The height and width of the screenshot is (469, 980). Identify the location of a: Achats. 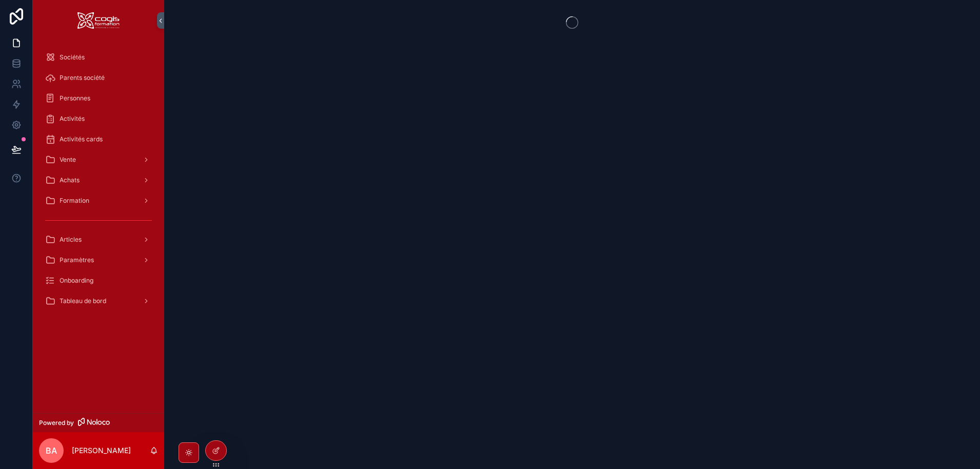
(99, 180).